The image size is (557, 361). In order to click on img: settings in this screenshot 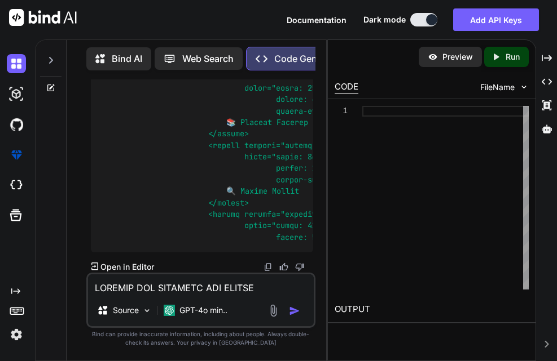, I will do `click(16, 335)`.